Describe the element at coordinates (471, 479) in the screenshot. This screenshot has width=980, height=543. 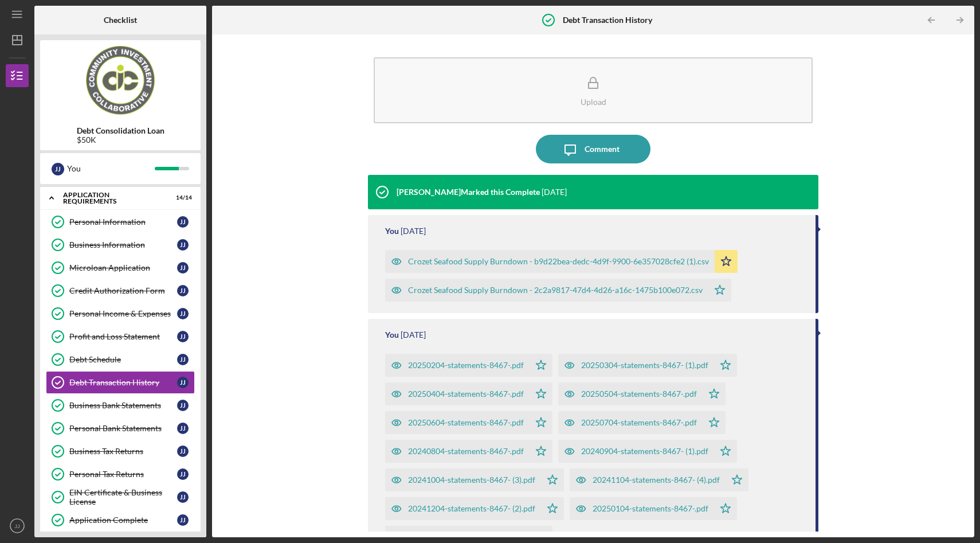
I see `div: 20241004-statements-8467- (3).pdf` at that location.